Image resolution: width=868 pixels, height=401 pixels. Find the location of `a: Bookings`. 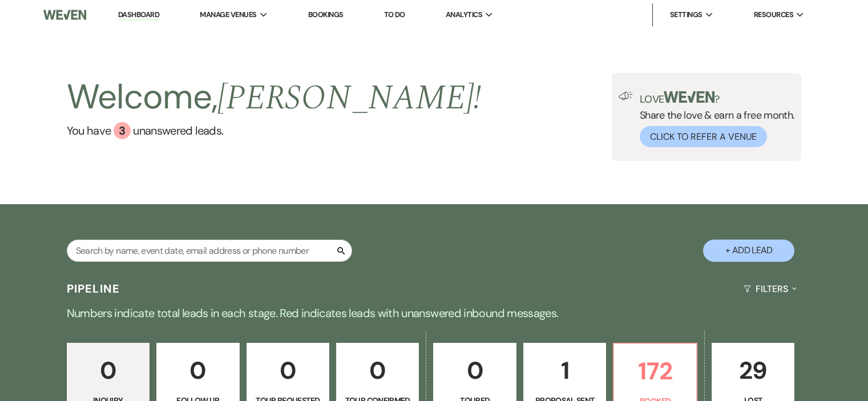

a: Bookings is located at coordinates (326, 14).